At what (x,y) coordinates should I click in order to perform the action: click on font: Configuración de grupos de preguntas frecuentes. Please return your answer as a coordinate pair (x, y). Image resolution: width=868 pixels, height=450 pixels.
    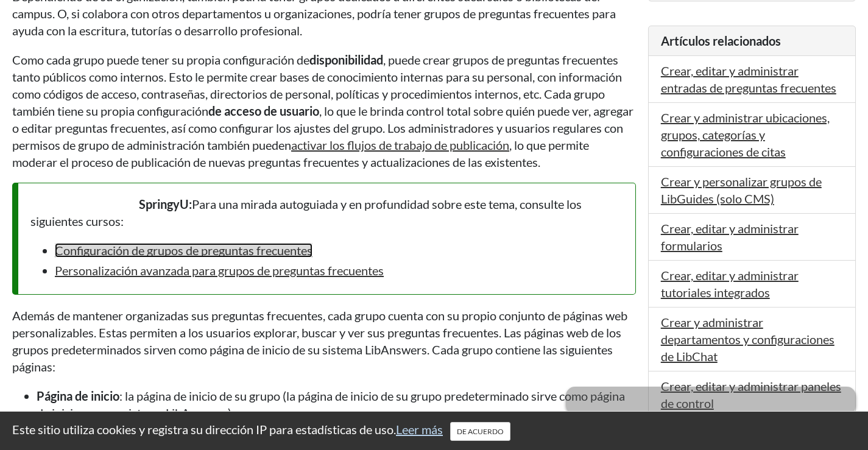
    Looking at the image, I should click on (183, 250).